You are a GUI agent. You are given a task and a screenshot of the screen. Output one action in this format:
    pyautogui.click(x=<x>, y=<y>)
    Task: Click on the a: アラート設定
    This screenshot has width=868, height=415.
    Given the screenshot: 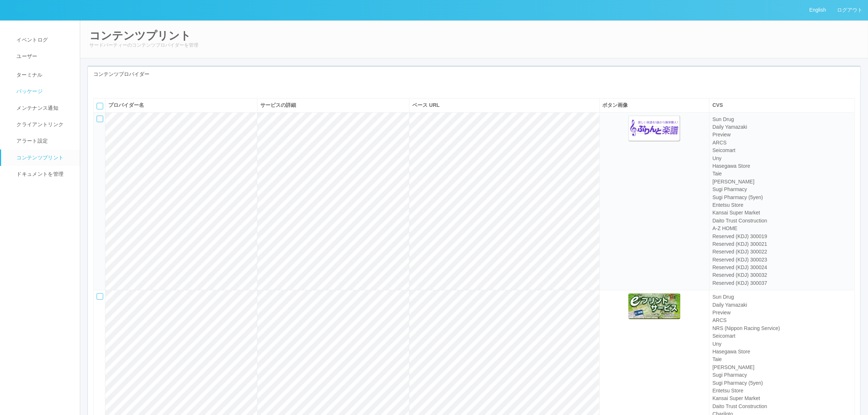 What is the action you would take?
    pyautogui.click(x=43, y=141)
    